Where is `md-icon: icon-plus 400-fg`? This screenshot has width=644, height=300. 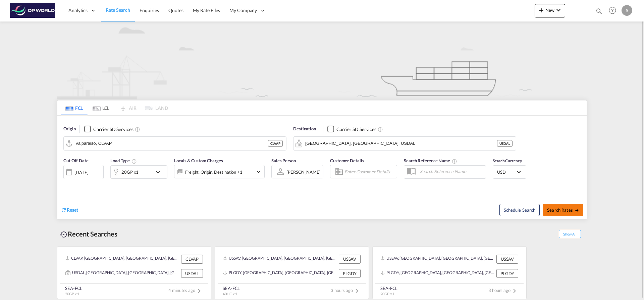
md-icon: icon-plus 400-fg is located at coordinates (541, 10).